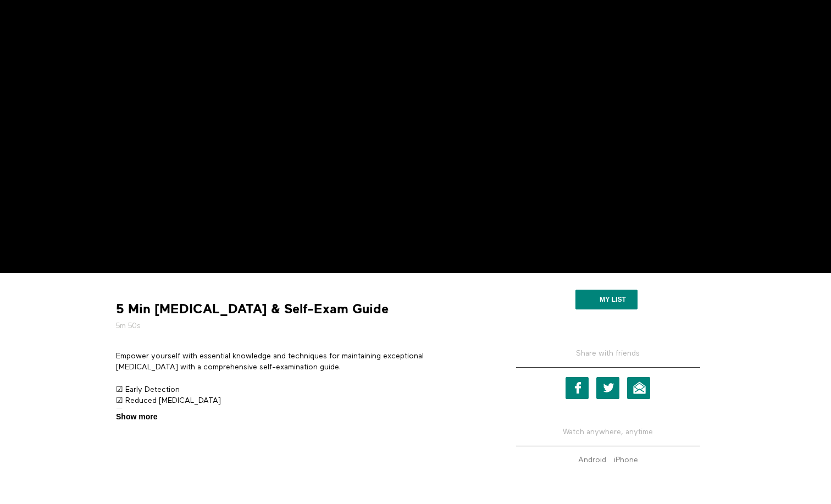 This screenshot has height=504, width=831. I want to click on a: iPhone, so click(626, 460).